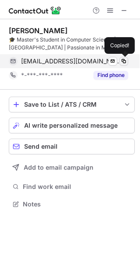  I want to click on button: Find work email, so click(71, 187).